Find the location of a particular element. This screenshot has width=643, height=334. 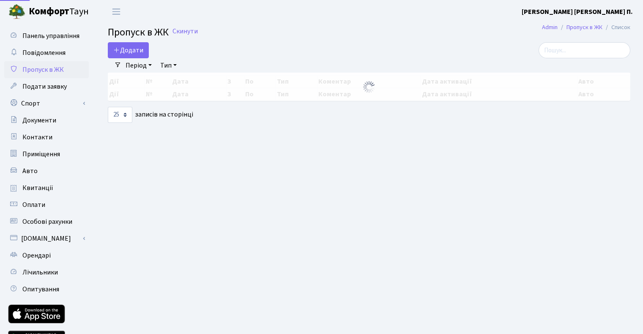

span: Панель управління is located at coordinates (51, 36).